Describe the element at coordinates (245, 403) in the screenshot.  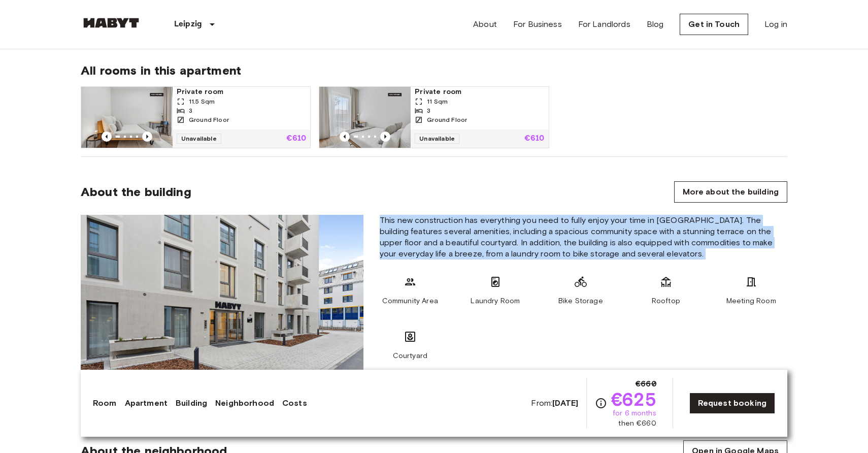
I see `a: Neighborhood` at that location.